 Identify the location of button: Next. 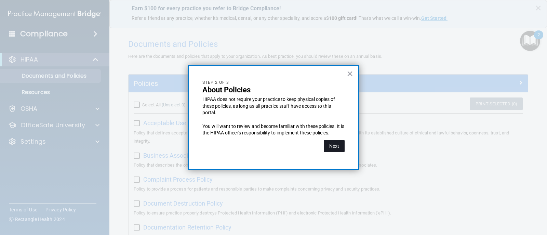
(334, 146).